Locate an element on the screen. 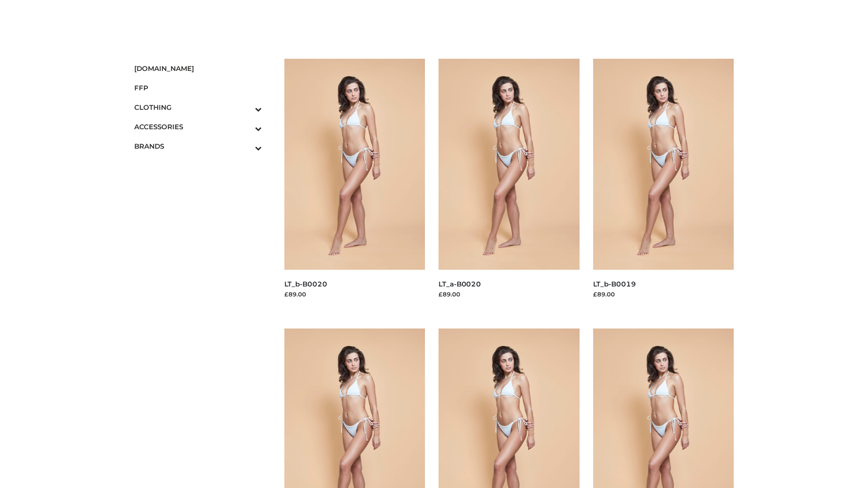 This screenshot has height=488, width=868. span: ACCESSORIES is located at coordinates (198, 127).